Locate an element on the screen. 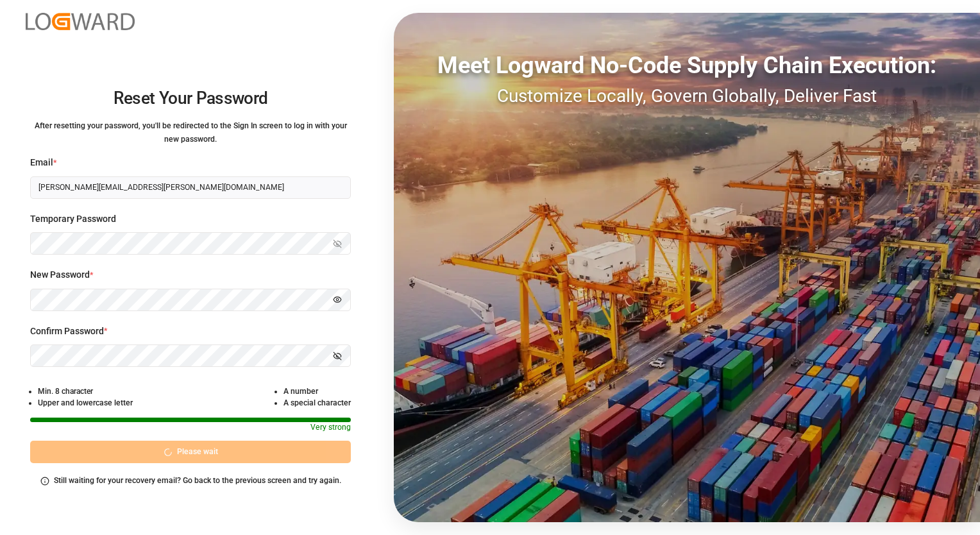 This screenshot has width=980, height=535. span: Confirm Password is located at coordinates (67, 331).